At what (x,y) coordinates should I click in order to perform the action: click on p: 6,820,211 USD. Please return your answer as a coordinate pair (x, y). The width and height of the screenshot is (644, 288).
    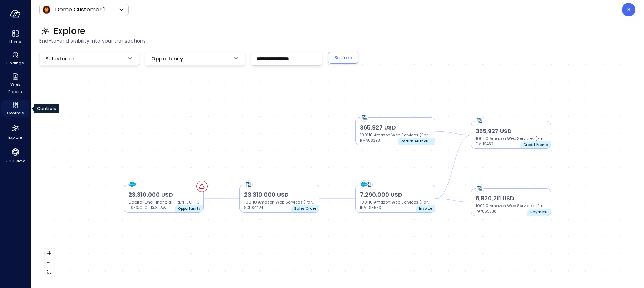
    Looking at the image, I should click on (511, 199).